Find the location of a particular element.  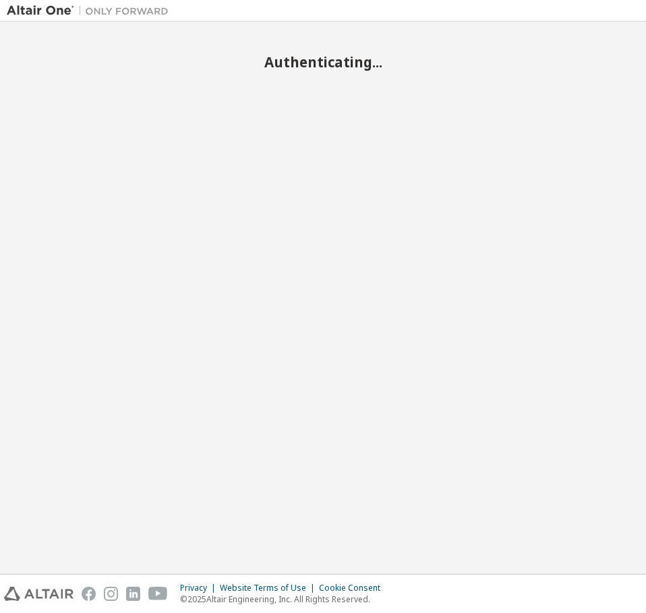

img: linkedin.svg is located at coordinates (133, 594).